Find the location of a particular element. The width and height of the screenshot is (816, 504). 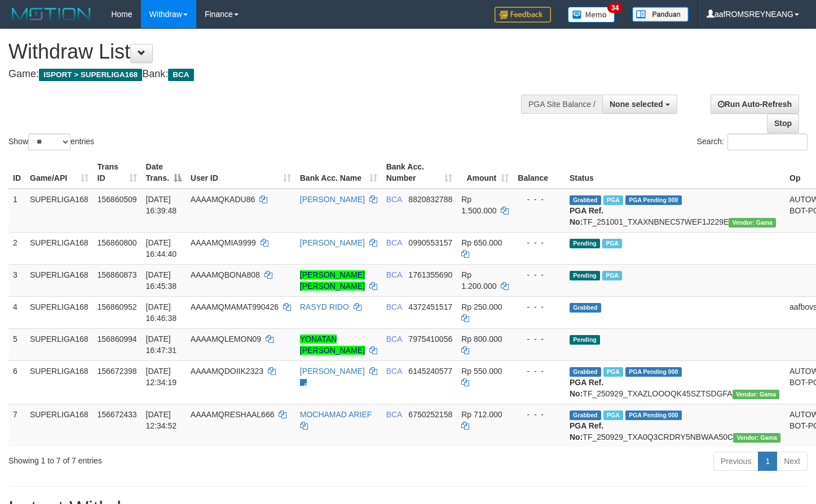

h4: Game: Bank: is located at coordinates (271, 74).